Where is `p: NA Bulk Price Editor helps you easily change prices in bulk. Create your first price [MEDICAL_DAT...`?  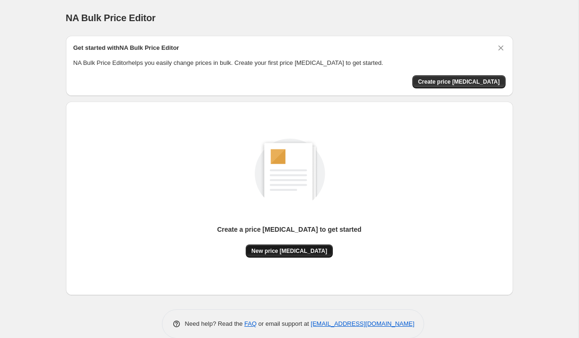
p: NA Bulk Price Editor helps you easily change prices in bulk. Create your first price [MEDICAL_DAT... is located at coordinates (290, 63).